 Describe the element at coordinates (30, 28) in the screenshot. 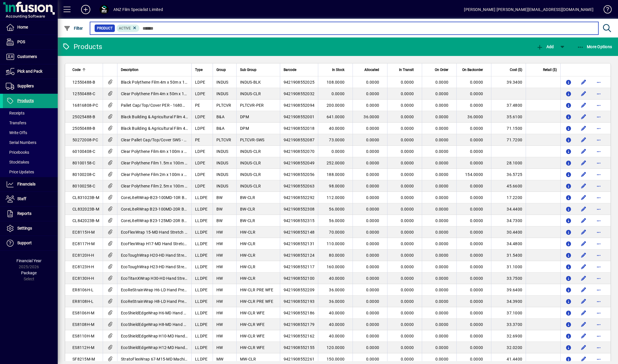

I see `a: Home` at that location.